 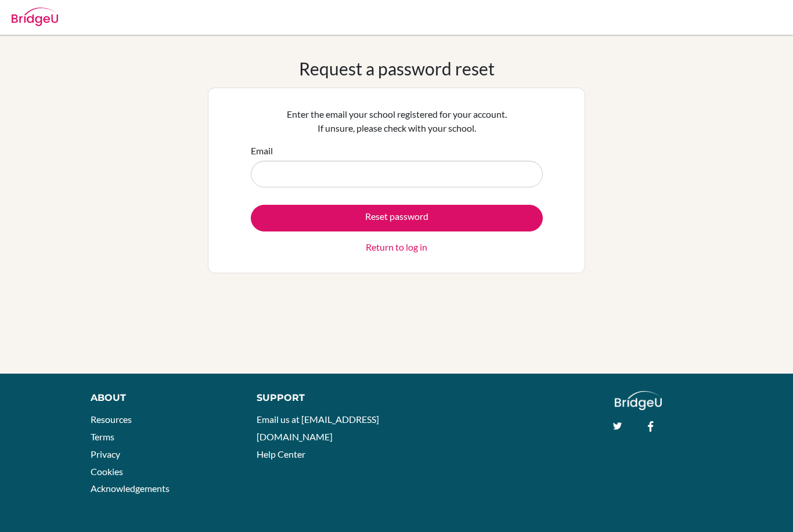 I want to click on a: Terms, so click(x=102, y=436).